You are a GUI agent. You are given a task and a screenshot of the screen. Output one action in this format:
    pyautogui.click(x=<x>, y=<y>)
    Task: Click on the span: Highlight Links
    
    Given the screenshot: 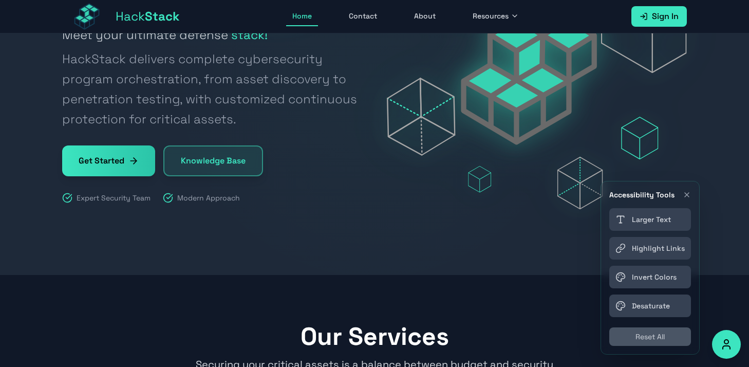 What is the action you would take?
    pyautogui.click(x=658, y=248)
    